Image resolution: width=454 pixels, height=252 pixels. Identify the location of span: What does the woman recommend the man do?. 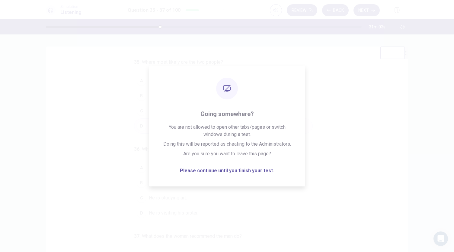
(192, 236).